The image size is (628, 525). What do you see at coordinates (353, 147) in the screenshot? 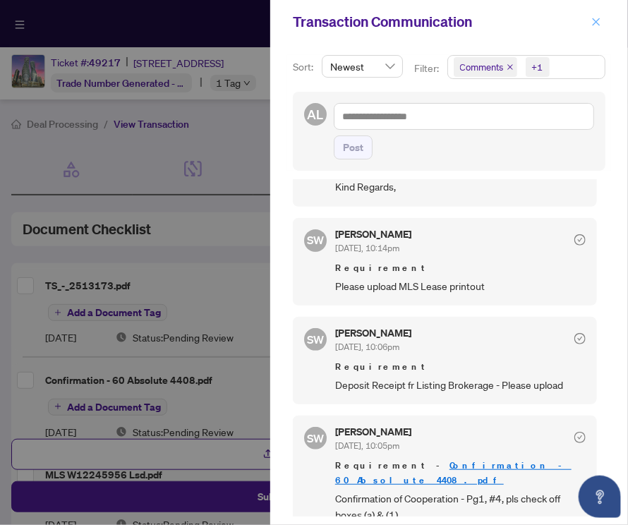
I see `button: Post` at bounding box center [353, 147].